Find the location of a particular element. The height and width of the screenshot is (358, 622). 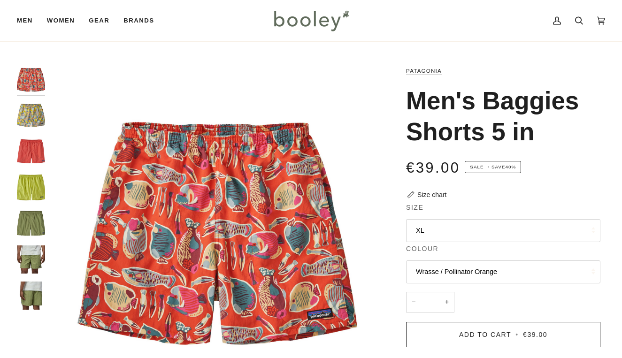

span: 40% is located at coordinates (510, 167).